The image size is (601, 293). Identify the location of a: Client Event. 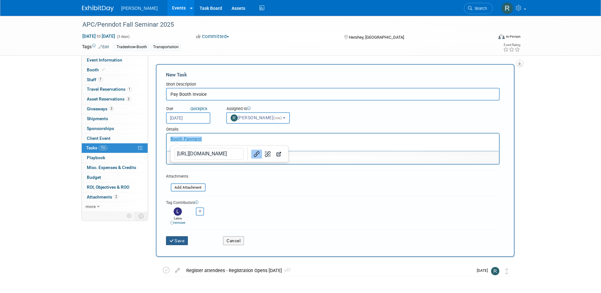
(115, 139).